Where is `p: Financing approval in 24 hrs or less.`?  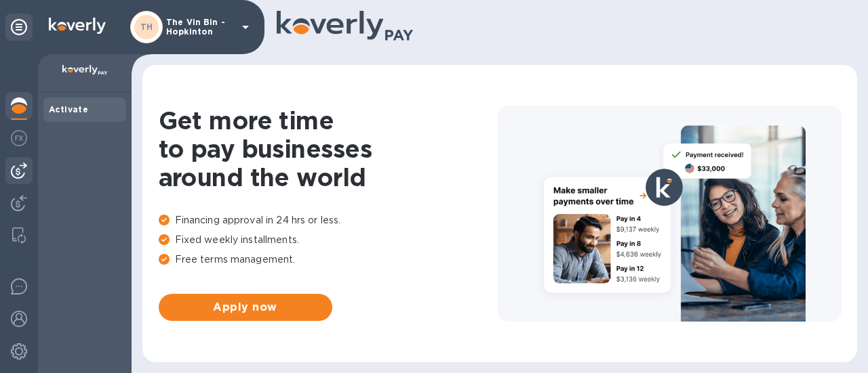
p: Financing approval in 24 hrs or less. is located at coordinates (328, 220).